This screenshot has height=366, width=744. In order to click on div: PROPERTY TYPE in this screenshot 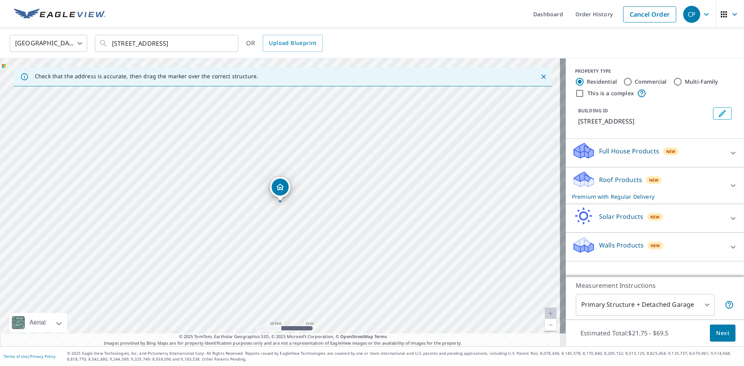, I will do `click(655, 71)`.